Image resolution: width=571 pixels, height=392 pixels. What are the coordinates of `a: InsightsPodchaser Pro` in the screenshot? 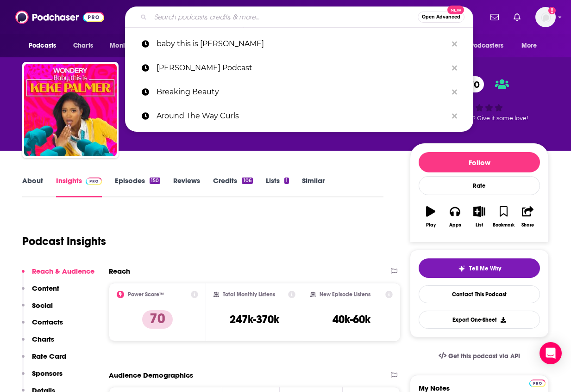 It's located at (78, 187).